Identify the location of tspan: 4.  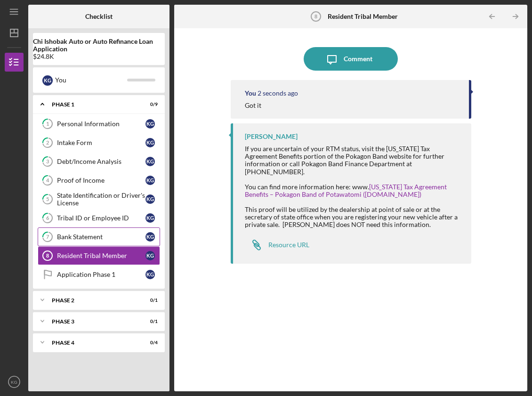
(48, 180).